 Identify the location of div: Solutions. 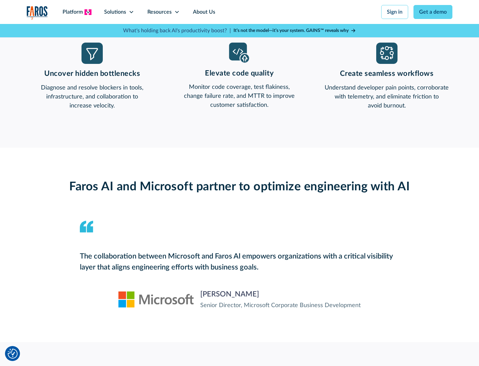
(115, 12).